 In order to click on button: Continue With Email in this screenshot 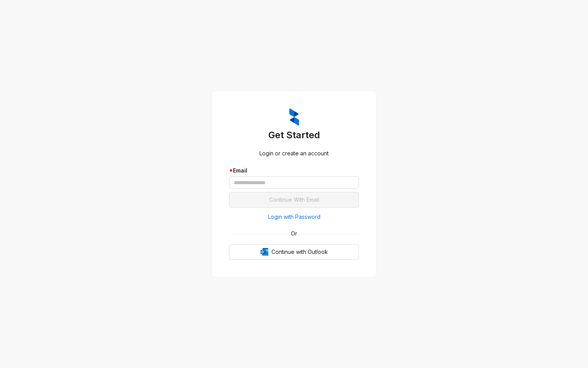, I will do `click(294, 200)`.